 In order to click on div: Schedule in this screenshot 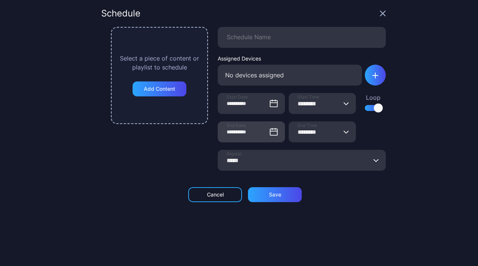, I will do `click(121, 13)`.